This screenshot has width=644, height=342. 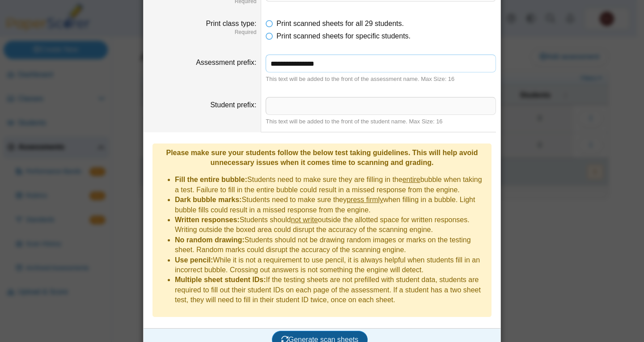 I want to click on li: Students need to make sure they are filling in the bubble when taking a test. Failure to fill in ..., so click(x=331, y=184).